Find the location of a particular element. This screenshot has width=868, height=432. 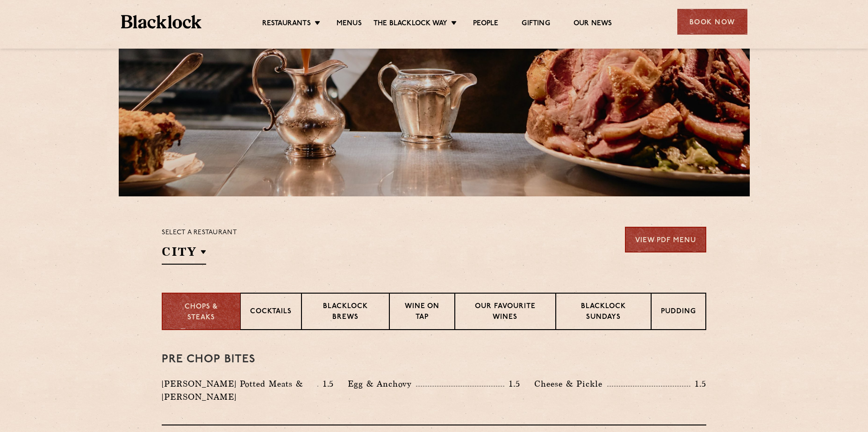

p: Cocktails is located at coordinates (271, 312).